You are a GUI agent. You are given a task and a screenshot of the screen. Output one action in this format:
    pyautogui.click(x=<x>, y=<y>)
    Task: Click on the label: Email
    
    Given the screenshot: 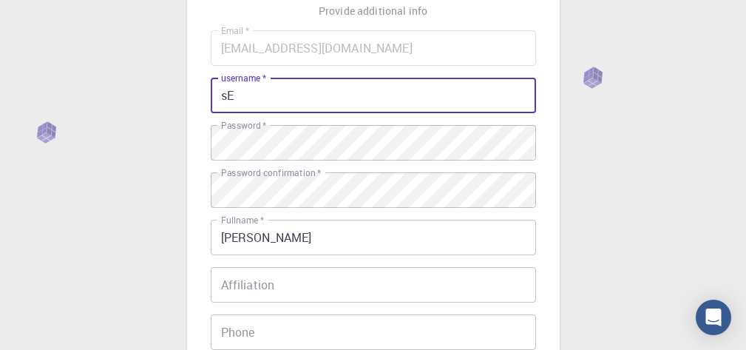 What is the action you would take?
    pyautogui.click(x=235, y=30)
    